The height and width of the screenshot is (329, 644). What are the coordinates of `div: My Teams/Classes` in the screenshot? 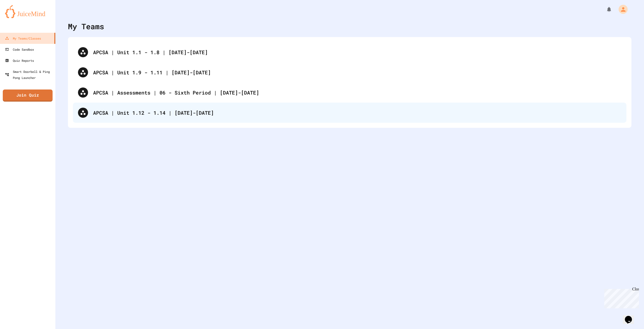 It's located at (23, 38).